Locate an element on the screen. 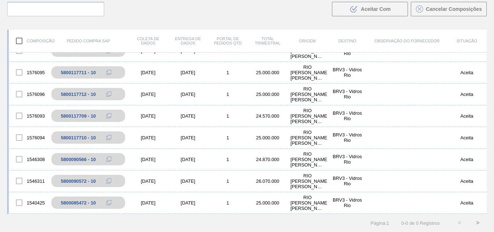  font: 1576094 is located at coordinates (36, 137).